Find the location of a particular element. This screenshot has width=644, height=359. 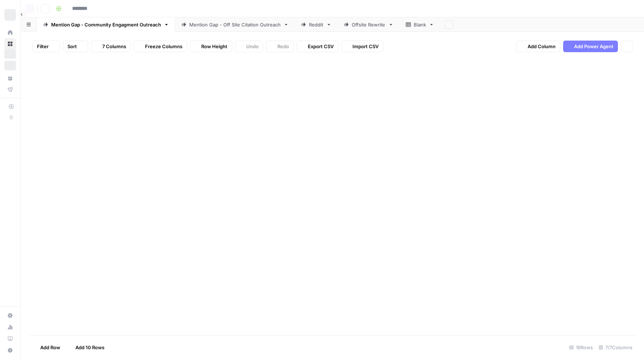

span: Sort is located at coordinates (72, 46).